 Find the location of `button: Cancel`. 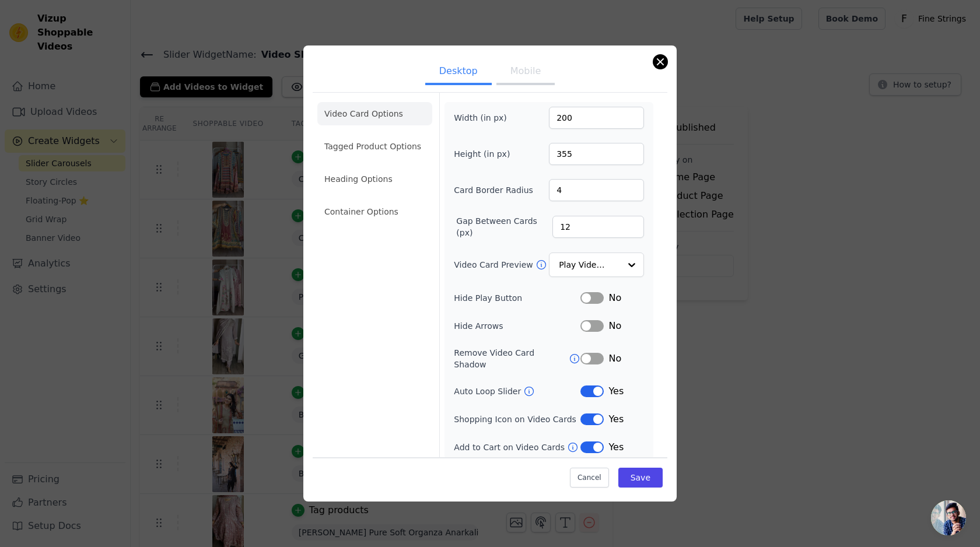

button: Cancel is located at coordinates (589, 477).